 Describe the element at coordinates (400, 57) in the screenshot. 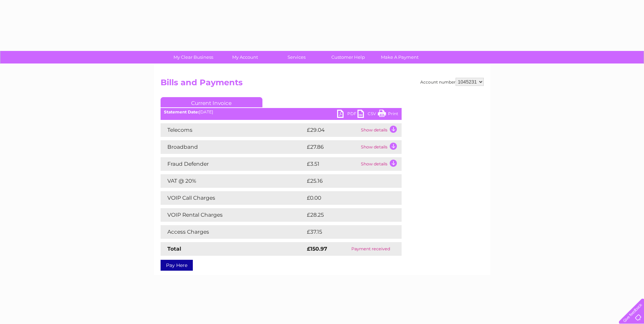

I see `a: Make A Payment` at that location.